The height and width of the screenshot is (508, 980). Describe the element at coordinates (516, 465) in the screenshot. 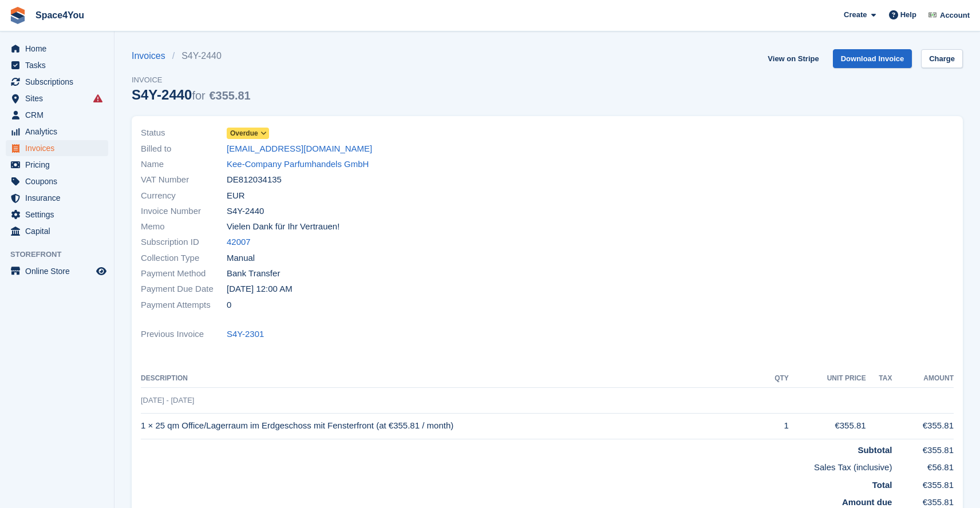

I see `td: Sales Tax (inclusive)` at that location.